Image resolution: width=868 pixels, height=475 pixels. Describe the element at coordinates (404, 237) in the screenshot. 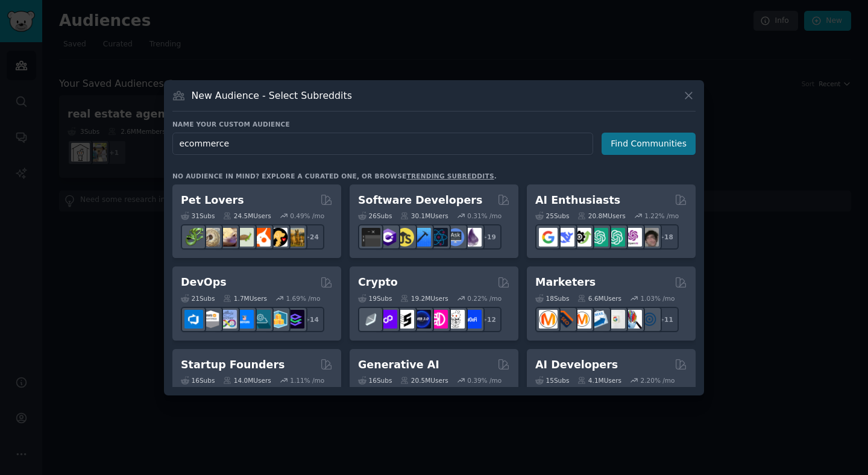

I see `img: learnjavascript` at that location.